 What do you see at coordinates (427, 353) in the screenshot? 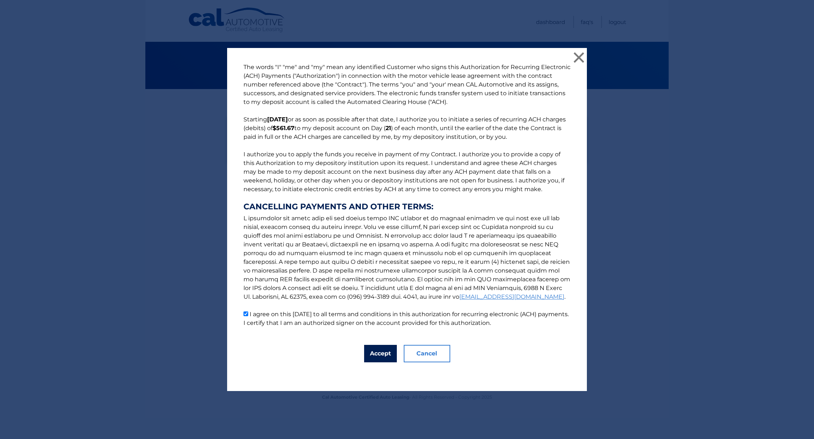
I see `button: Cancel` at bounding box center [427, 353].